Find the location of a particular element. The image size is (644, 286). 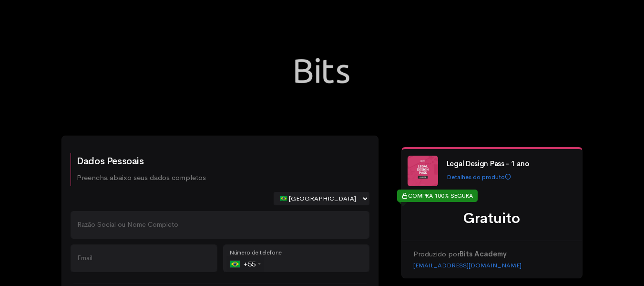

input: Nome Completo is located at coordinates (220, 224).